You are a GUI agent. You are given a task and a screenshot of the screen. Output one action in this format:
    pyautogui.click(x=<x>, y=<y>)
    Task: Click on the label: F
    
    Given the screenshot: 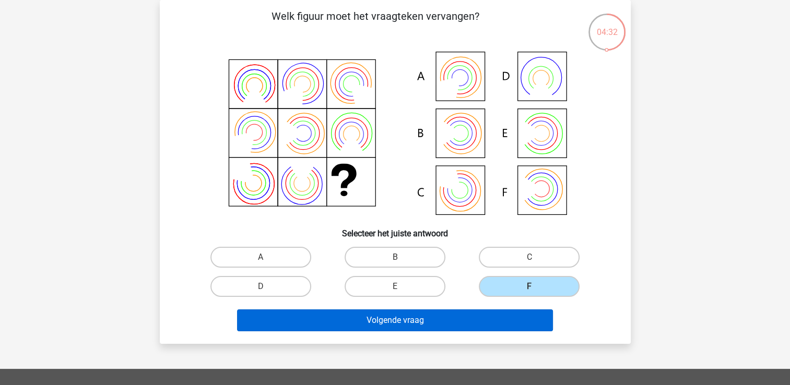 What is the action you would take?
    pyautogui.click(x=529, y=287)
    